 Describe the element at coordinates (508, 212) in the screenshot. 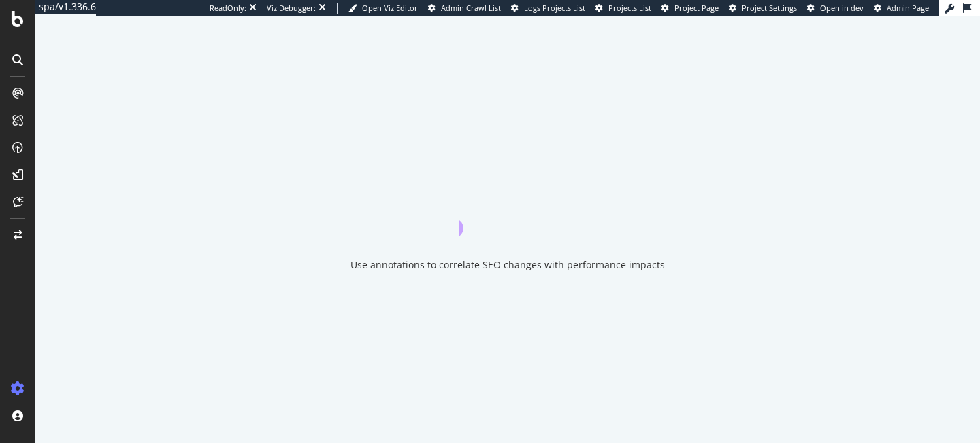

I see `div: animation` at that location.